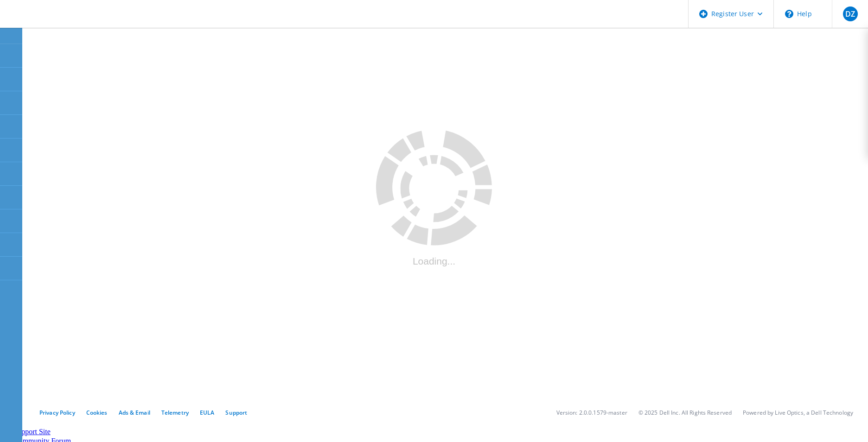  What do you see at coordinates (434, 262) in the screenshot?
I see `div: Loading...` at bounding box center [434, 262].